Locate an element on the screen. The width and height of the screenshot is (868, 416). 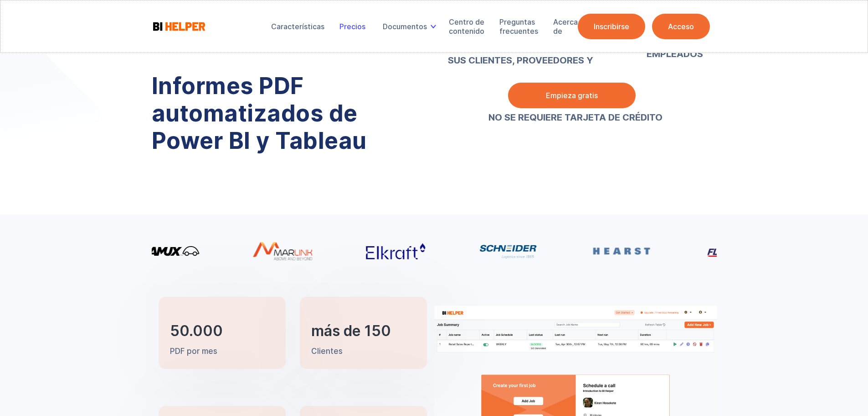
a: Centro de contenido is located at coordinates (467, 26).